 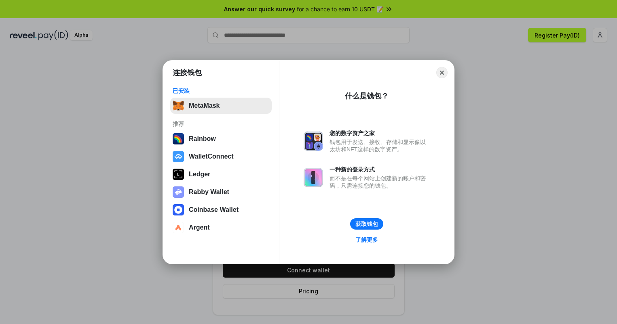 What do you see at coordinates (221, 157) in the screenshot?
I see `button: WalletConnect` at bounding box center [221, 157].